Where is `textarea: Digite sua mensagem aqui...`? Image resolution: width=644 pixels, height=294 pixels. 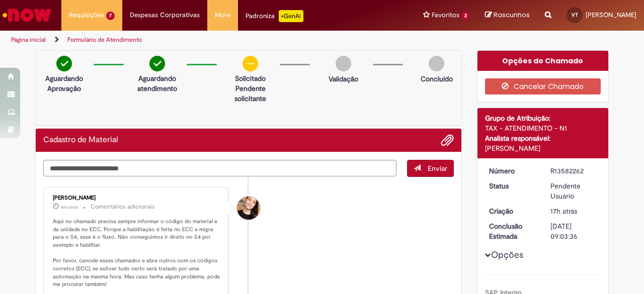 textarea: Digite sua mensagem aqui... is located at coordinates (220, 168).